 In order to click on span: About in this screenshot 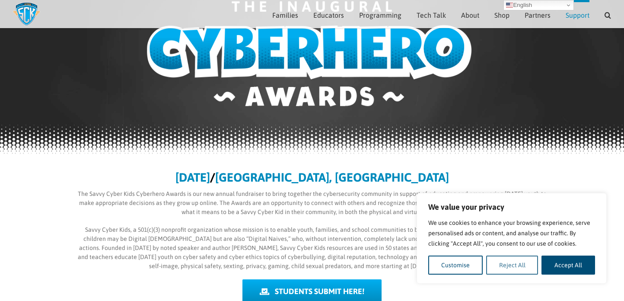, I will do `click(470, 15)`.